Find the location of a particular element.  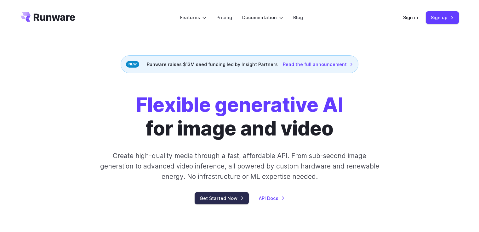

p: Create high-quality media through a fast, affordable API. From sub-second image generation to adv... is located at coordinates (239, 167).